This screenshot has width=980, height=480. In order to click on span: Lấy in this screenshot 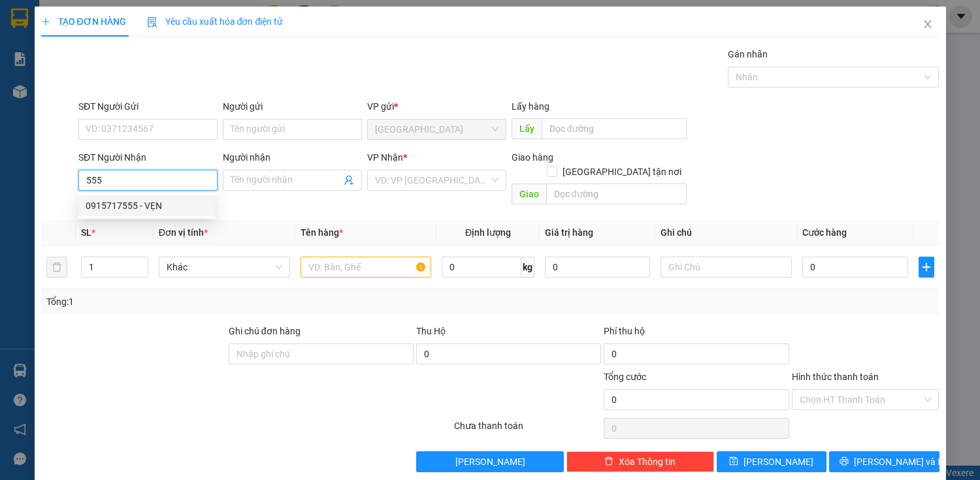, I will do `click(527, 129)`.